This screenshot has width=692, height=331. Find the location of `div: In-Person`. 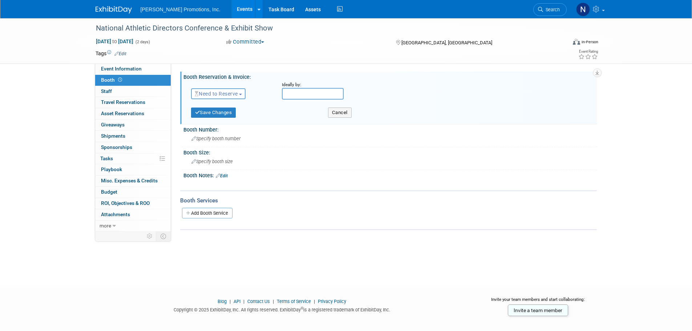

div: In-Person is located at coordinates (589, 42).